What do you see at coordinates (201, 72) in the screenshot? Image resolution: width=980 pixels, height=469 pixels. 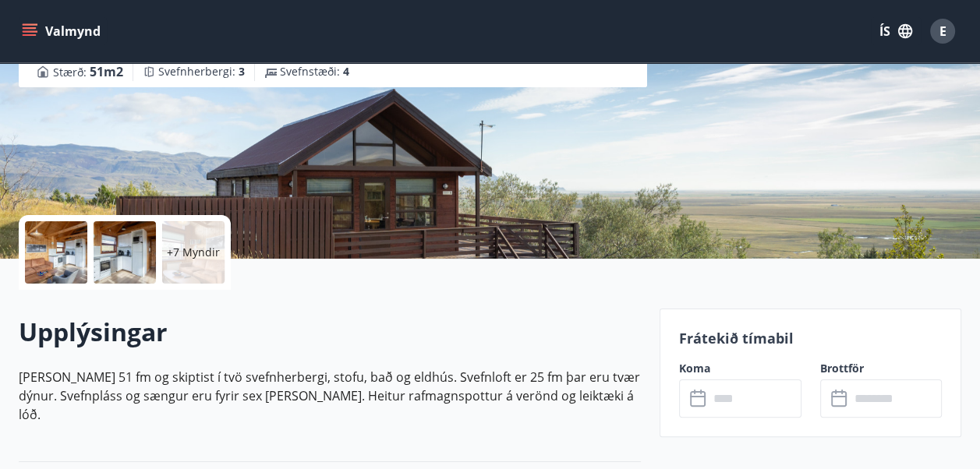 I see `span: Svefnherbergi :` at bounding box center [201, 72].